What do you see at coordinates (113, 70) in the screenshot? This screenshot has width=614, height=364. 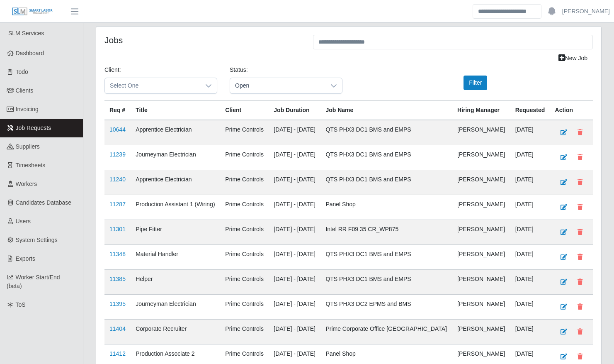 I see `label: Client:` at bounding box center [113, 70].